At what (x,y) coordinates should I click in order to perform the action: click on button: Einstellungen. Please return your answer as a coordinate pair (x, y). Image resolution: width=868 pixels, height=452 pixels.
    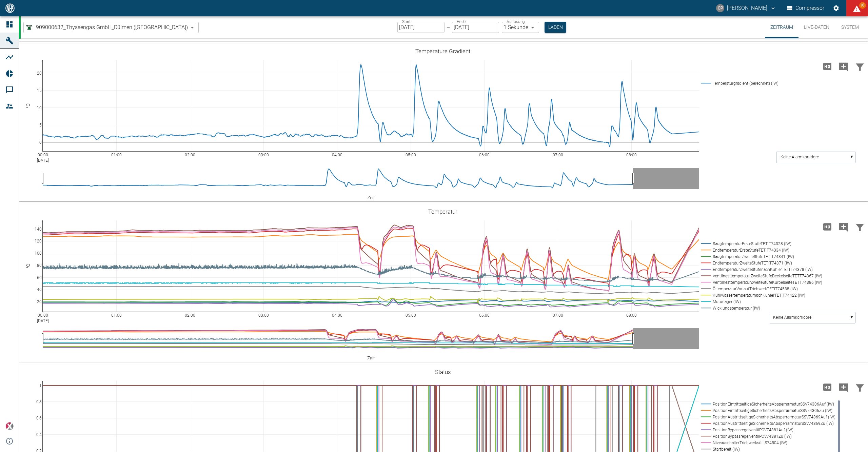
    Looking at the image, I should click on (836, 8).